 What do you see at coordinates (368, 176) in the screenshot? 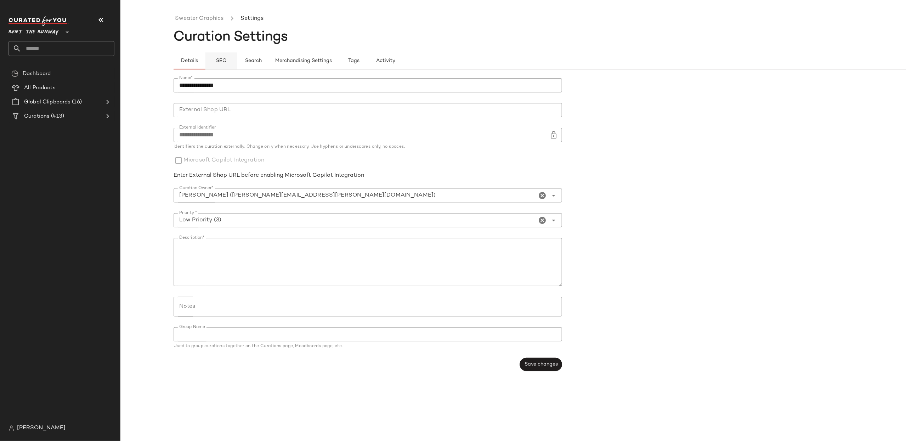
I see `div: Enter External Shop URL before enabling Microsoft Copilot Integration` at bounding box center [368, 176].